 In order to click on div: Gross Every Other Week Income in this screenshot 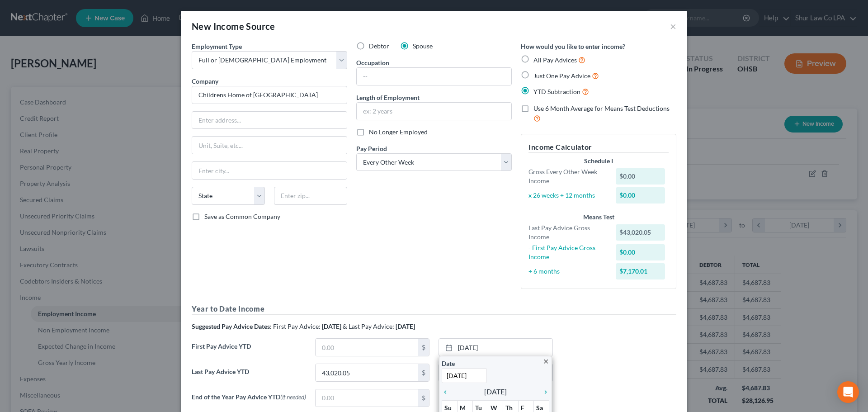, I will do `click(567, 176)`.